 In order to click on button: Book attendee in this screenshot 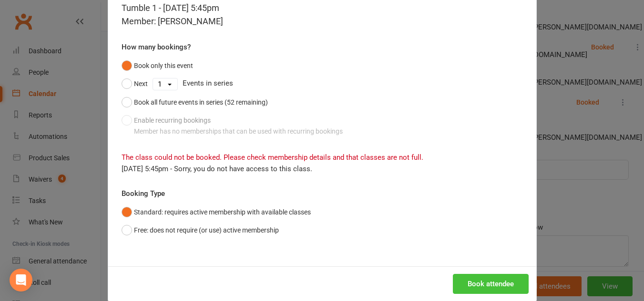, I will do `click(491, 284)`.